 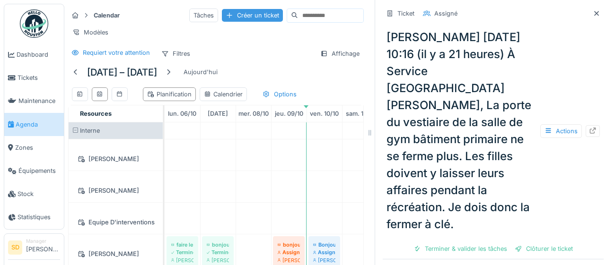 I want to click on div: Bonjour, Serait il possible de programmer le traçage des lignes blanches dans le centenaire. Merc..., so click(x=324, y=245).